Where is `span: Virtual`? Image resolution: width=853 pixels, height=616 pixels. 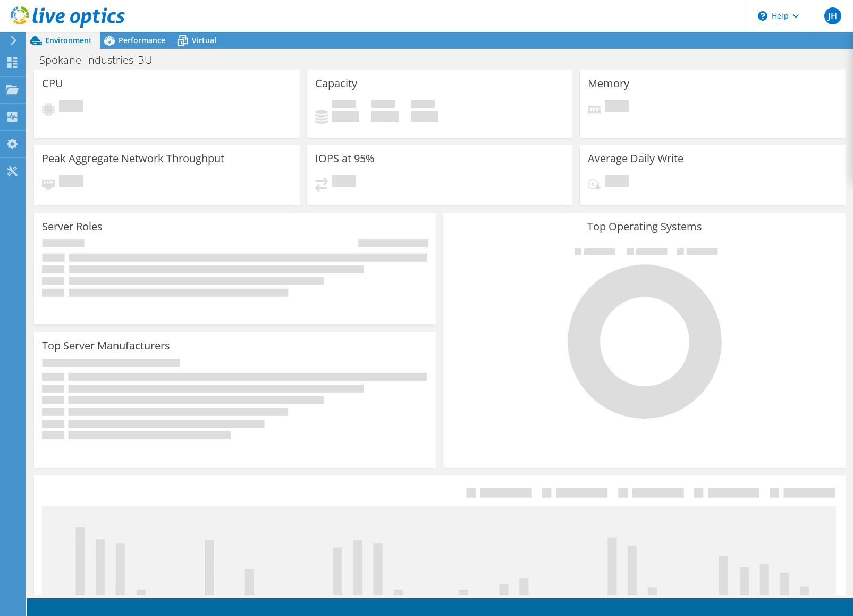
span: Virtual is located at coordinates (204, 40).